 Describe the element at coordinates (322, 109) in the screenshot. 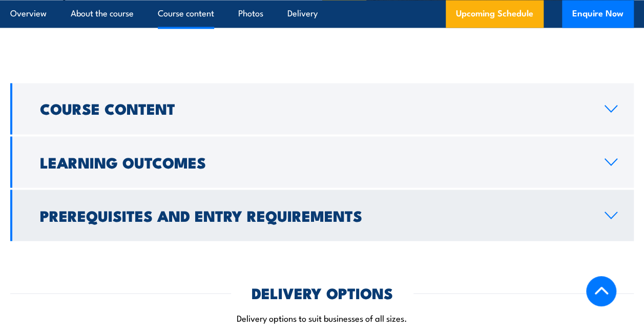

I see `a: Course Content` at that location.